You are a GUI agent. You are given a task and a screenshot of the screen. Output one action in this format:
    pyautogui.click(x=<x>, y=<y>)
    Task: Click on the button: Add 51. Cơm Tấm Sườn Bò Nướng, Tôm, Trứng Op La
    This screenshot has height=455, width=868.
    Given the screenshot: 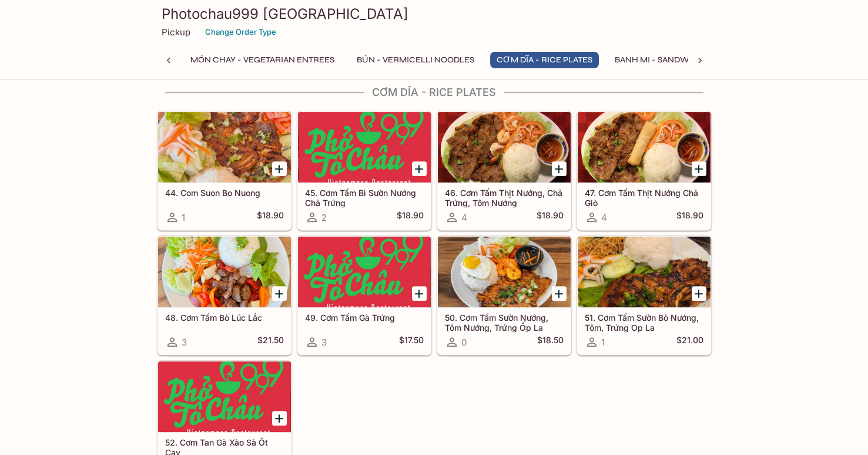 What is the action you would take?
    pyautogui.click(x=699, y=293)
    